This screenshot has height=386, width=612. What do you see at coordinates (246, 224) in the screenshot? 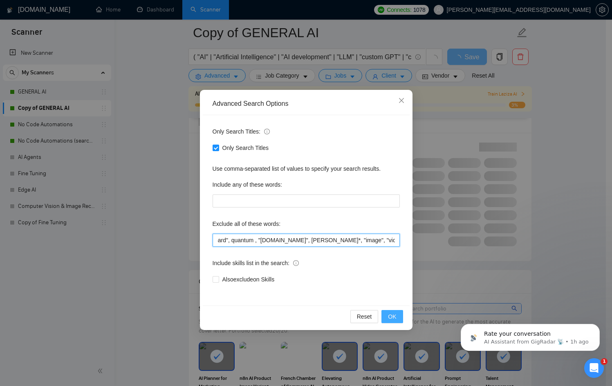
I see `label: Exclude all of these words:` at bounding box center [246, 224].